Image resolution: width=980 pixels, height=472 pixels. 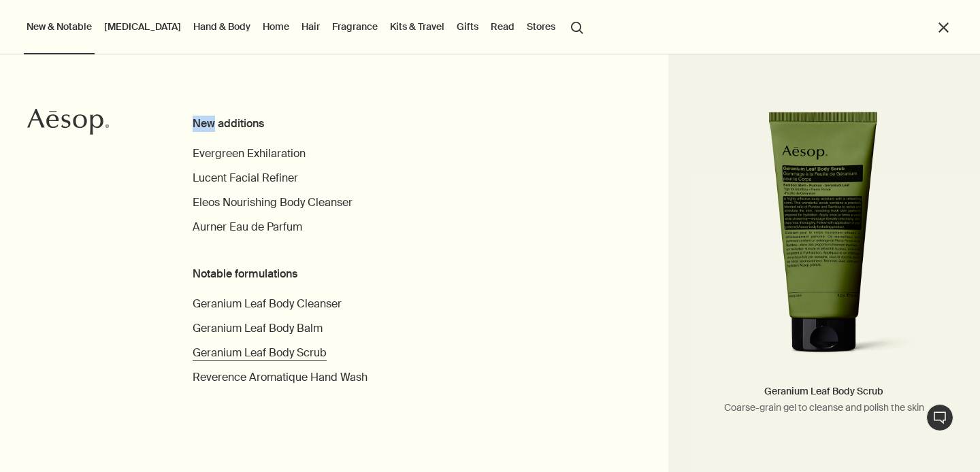 I want to click on a: Aurner Eau de Parfum, so click(x=247, y=227).